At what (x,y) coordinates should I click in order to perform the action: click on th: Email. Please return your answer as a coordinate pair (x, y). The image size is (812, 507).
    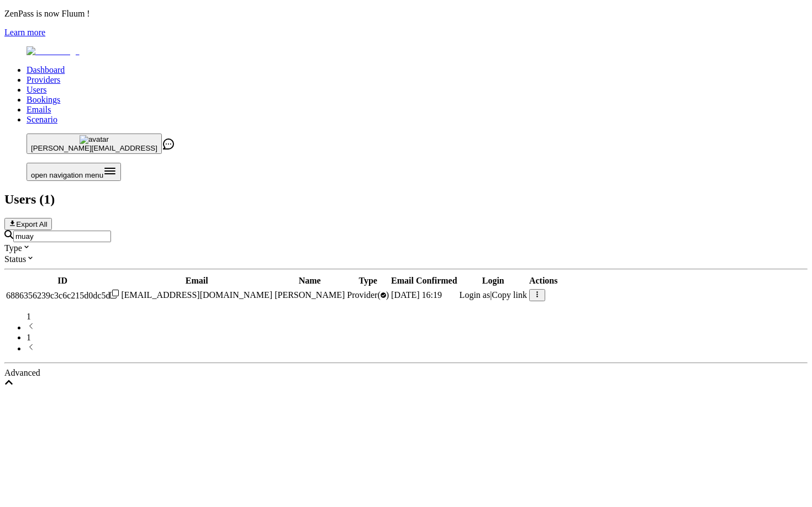
    Looking at the image, I should click on (197, 281).